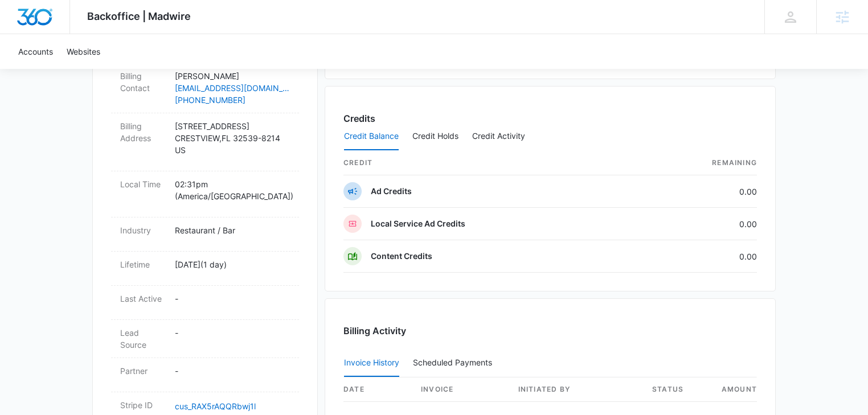  What do you see at coordinates (435, 137) in the screenshot?
I see `button: Credit Holds` at bounding box center [435, 137].